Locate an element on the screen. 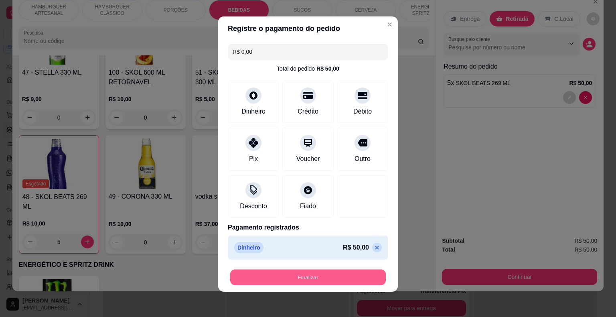 The width and height of the screenshot is (616, 317). div: Pix is located at coordinates (253, 159).